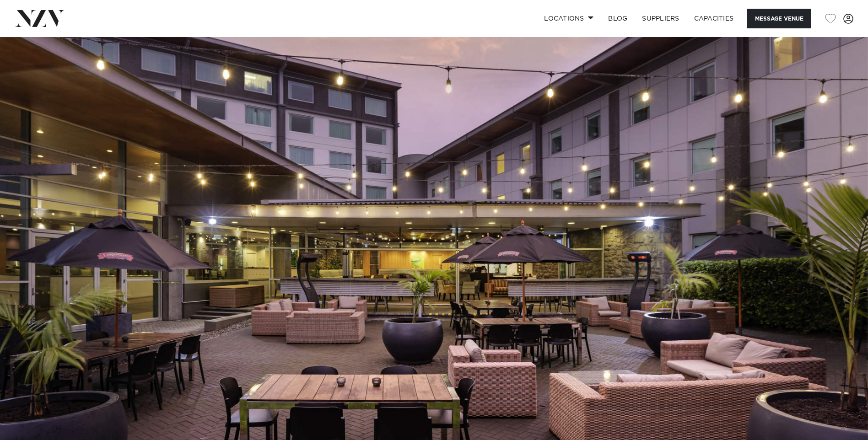 This screenshot has width=868, height=440. Describe the element at coordinates (779, 18) in the screenshot. I see `button: Message Venue` at that location.